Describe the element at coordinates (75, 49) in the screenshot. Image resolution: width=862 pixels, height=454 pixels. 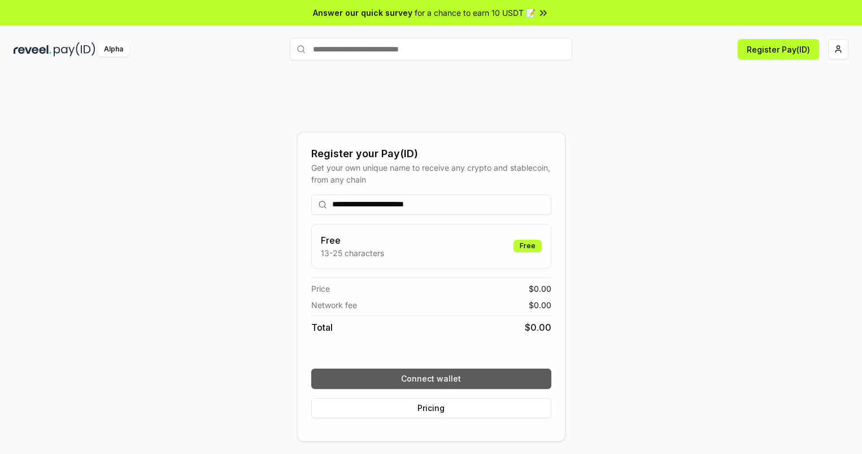
I see `img: pay_id` at that location.